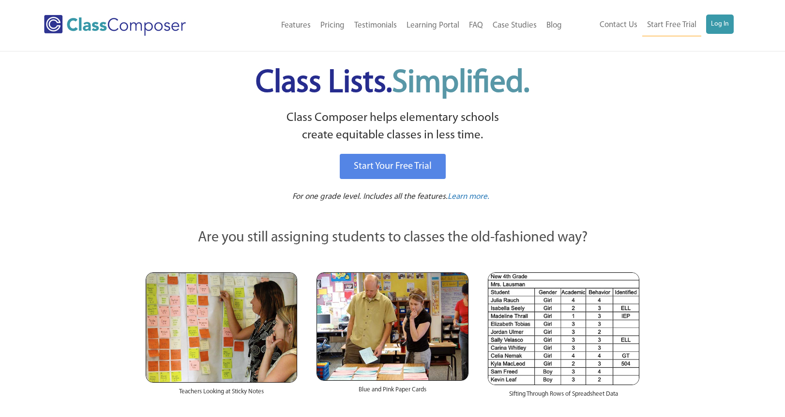  Describe the element at coordinates (554, 26) in the screenshot. I see `a: Blog` at that location.